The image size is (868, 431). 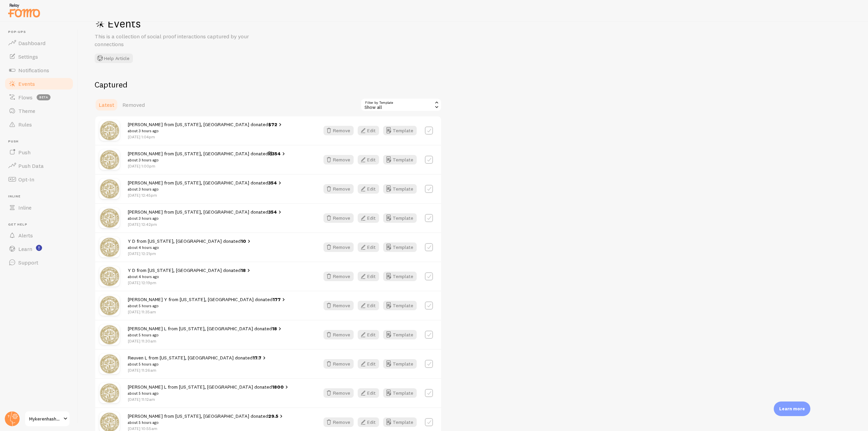 What do you see at coordinates (281, 387) in the screenshot?
I see `span: 1800` at bounding box center [281, 387].